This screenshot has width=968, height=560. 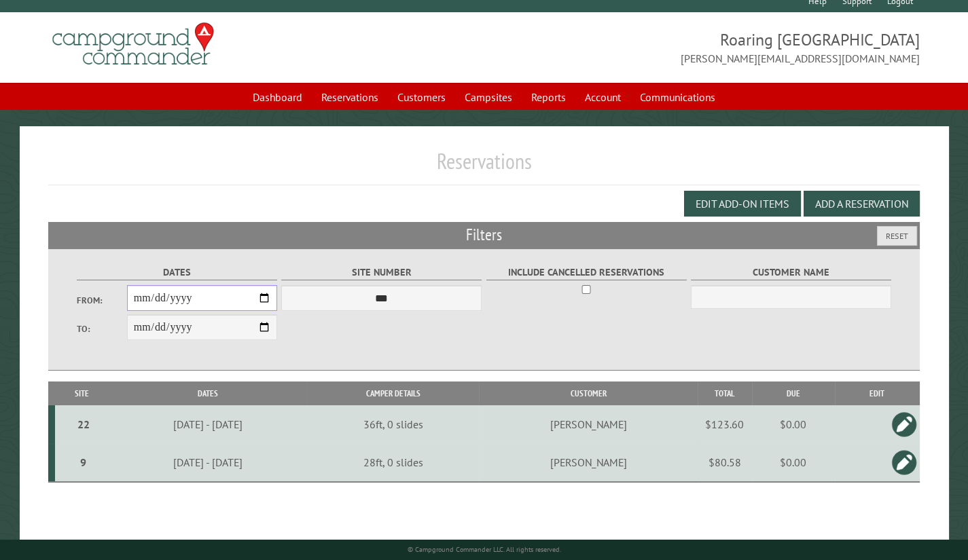 What do you see at coordinates (484, 166) in the screenshot?
I see `h1: Reservations` at bounding box center [484, 166].